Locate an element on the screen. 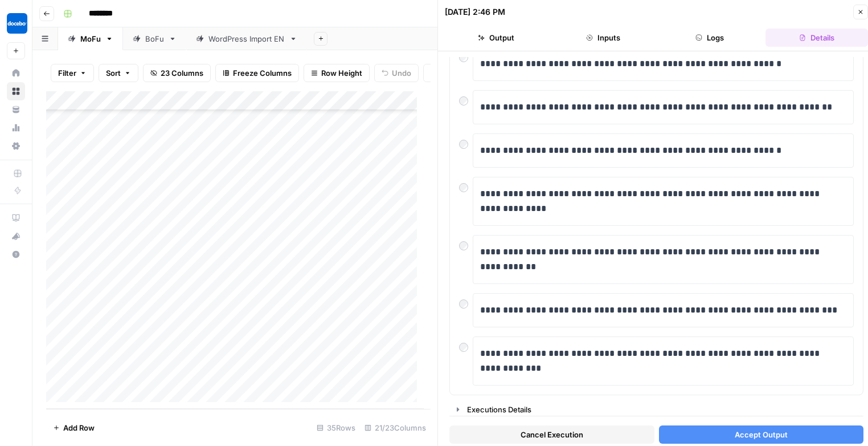  div: What's new? is located at coordinates (16, 236).